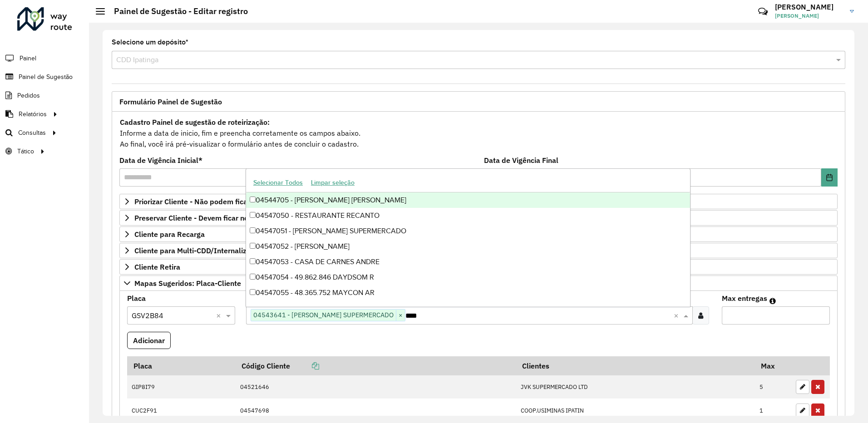  Describe the element at coordinates (773, 410) in the screenshot. I see `td: 1` at that location.